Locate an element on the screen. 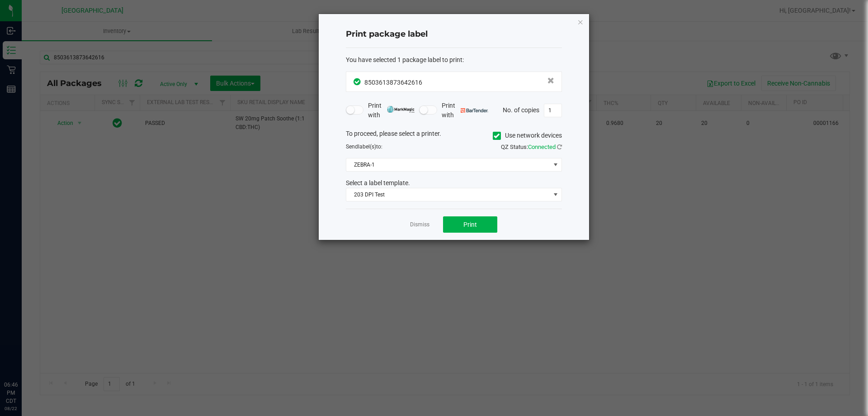 Image resolution: width=868 pixels, height=416 pixels. img: bartender.png is located at coordinates (474, 110).